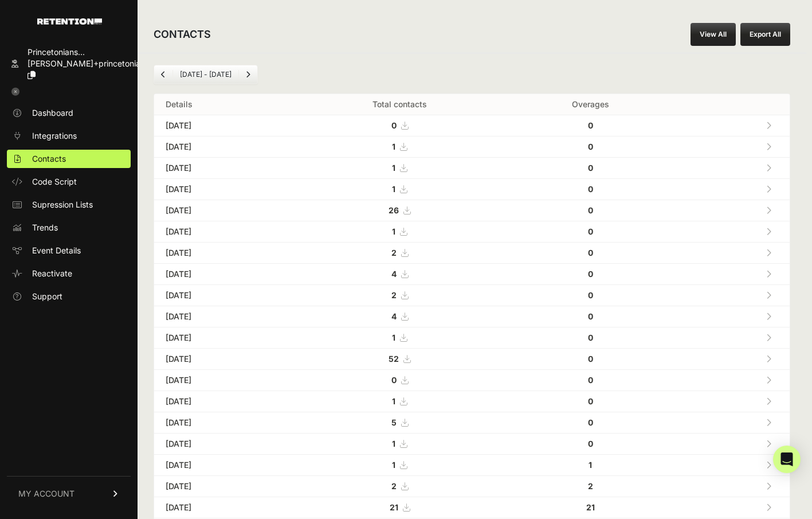 Image resolution: width=812 pixels, height=519 pixels. I want to click on strong: 52, so click(394, 358).